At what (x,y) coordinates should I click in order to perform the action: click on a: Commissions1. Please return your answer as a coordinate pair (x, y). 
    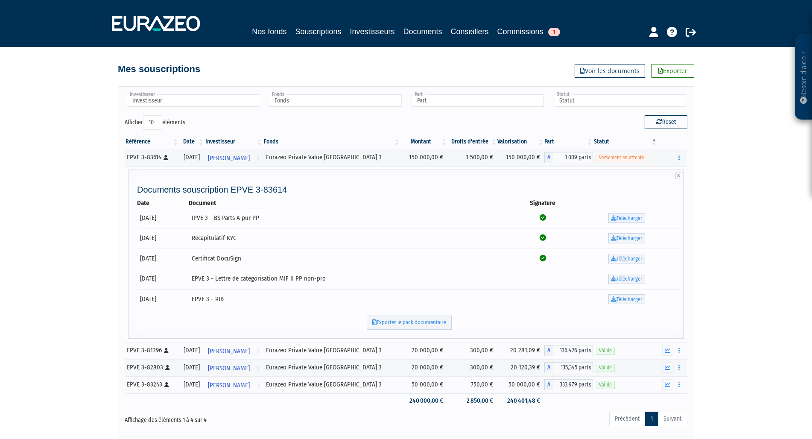
    Looking at the image, I should click on (528, 32).